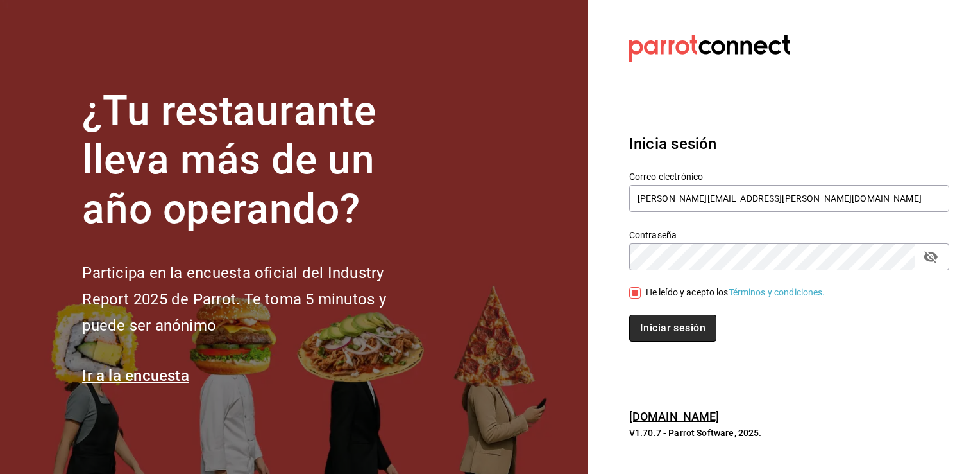 The image size is (980, 474). I want to click on button: passwordField, so click(931, 257).